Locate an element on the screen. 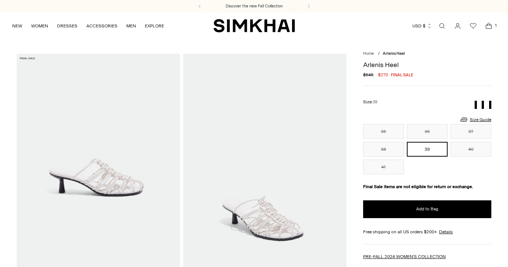 This screenshot has height=267, width=508. button: USD $ is located at coordinates (422, 26).